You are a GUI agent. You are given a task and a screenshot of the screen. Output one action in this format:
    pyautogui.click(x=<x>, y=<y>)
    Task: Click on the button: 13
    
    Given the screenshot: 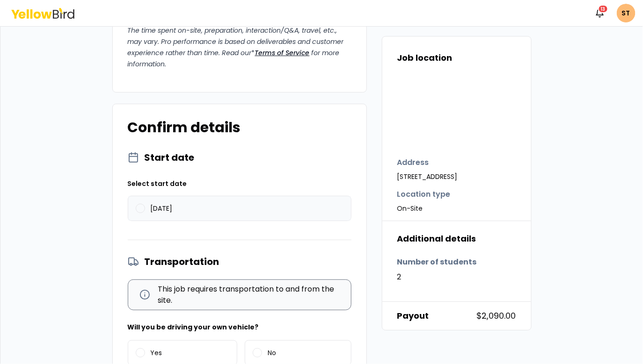 What is the action you would take?
    pyautogui.click(x=600, y=13)
    